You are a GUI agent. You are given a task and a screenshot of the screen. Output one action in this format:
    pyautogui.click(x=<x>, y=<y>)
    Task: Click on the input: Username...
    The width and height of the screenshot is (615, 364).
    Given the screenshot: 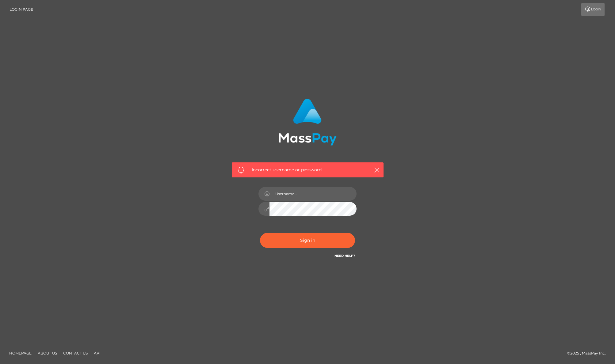 What is the action you would take?
    pyautogui.click(x=313, y=194)
    